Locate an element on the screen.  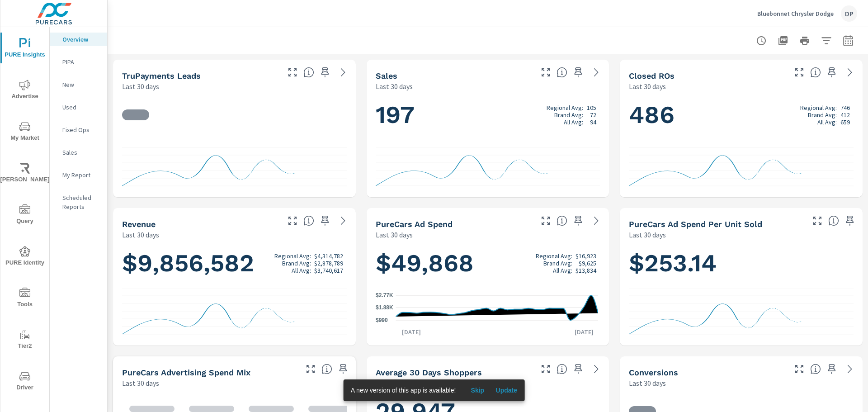
span: My Market is located at coordinates (25, 132).